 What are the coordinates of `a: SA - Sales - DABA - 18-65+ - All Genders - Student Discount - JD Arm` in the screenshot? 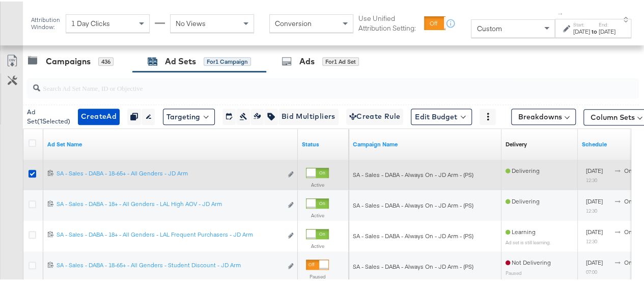 It's located at (169, 264).